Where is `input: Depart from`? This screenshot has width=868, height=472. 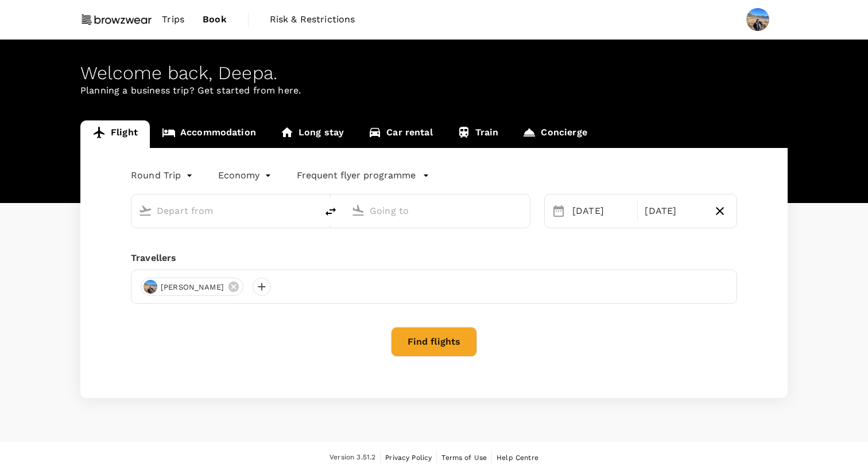 input: Depart from is located at coordinates (225, 211).